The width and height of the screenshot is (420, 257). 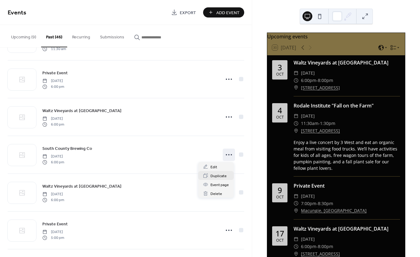 What do you see at coordinates (280, 110) in the screenshot?
I see `div: 4` at bounding box center [280, 110].